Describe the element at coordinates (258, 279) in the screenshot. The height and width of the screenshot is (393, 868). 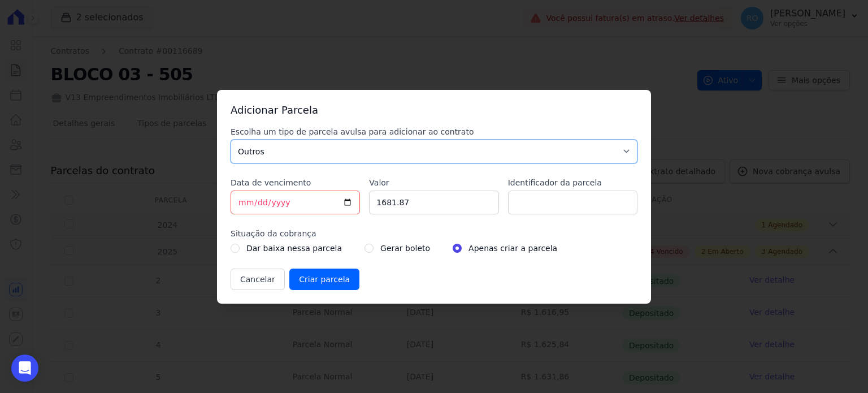
I see `button: Cancelar` at that location.